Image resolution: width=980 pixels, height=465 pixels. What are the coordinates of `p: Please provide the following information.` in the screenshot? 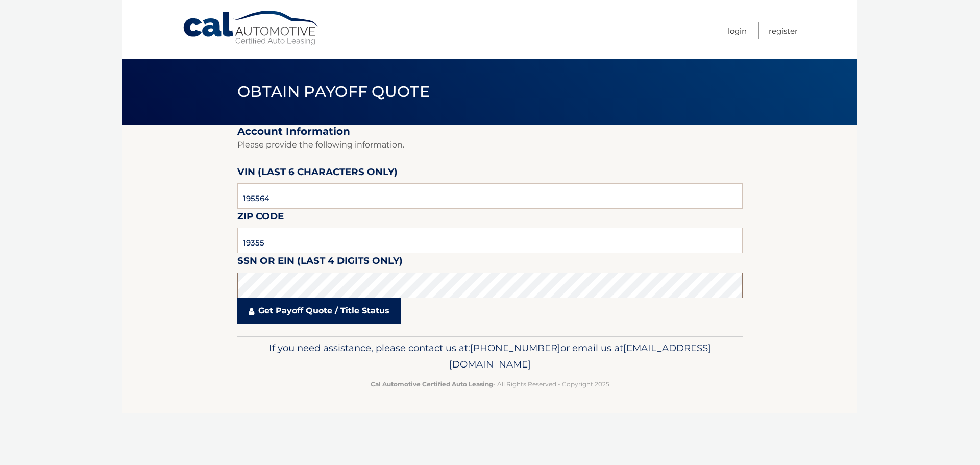 It's located at (490, 145).